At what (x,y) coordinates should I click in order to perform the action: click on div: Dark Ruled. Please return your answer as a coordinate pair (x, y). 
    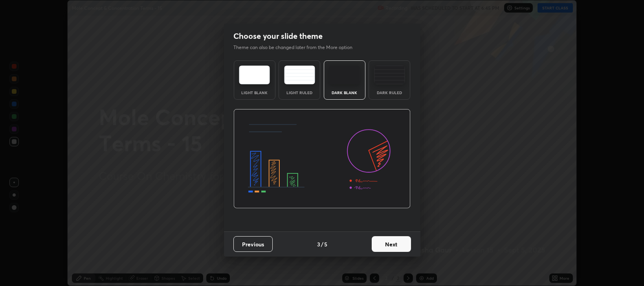
    Looking at the image, I should click on (389, 92).